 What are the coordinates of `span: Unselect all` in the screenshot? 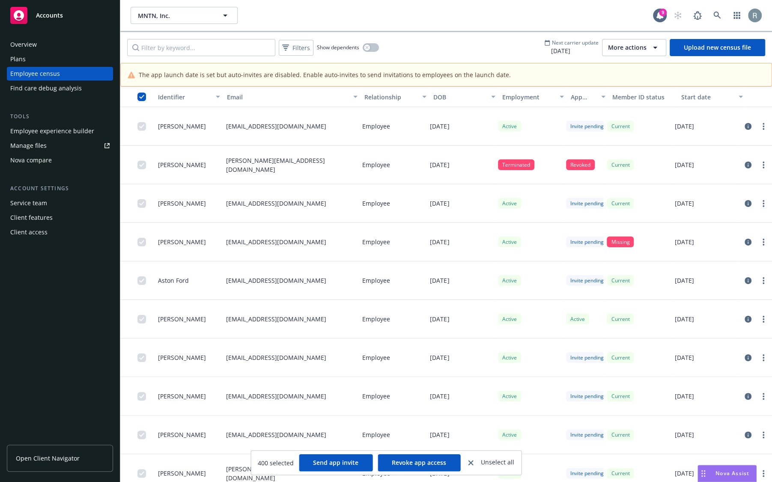 It's located at (497, 462).